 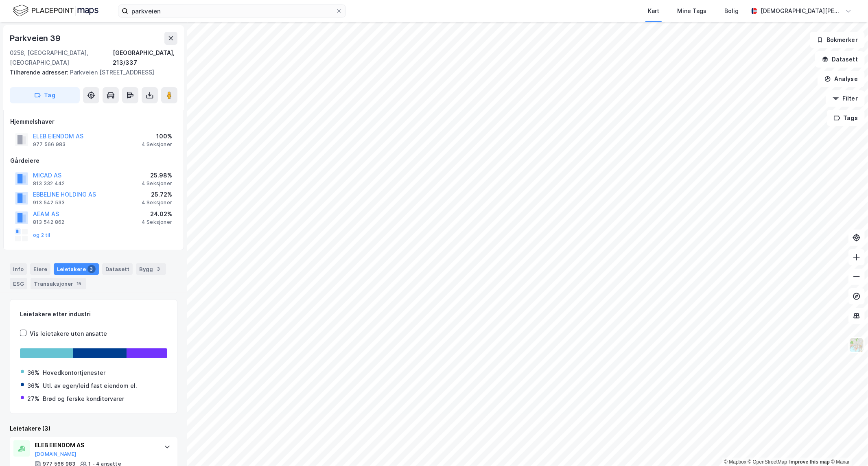 I want to click on span: Tilhørende adresser:, so click(x=40, y=72).